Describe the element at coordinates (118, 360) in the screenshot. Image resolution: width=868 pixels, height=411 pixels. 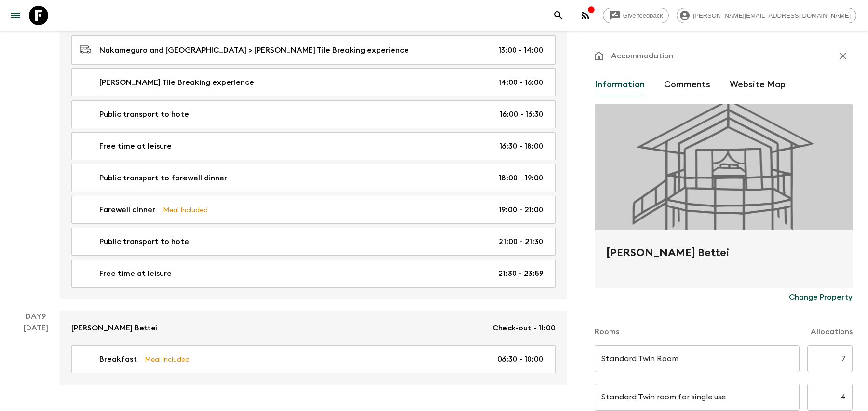
I see `p: Breakfast` at that location.